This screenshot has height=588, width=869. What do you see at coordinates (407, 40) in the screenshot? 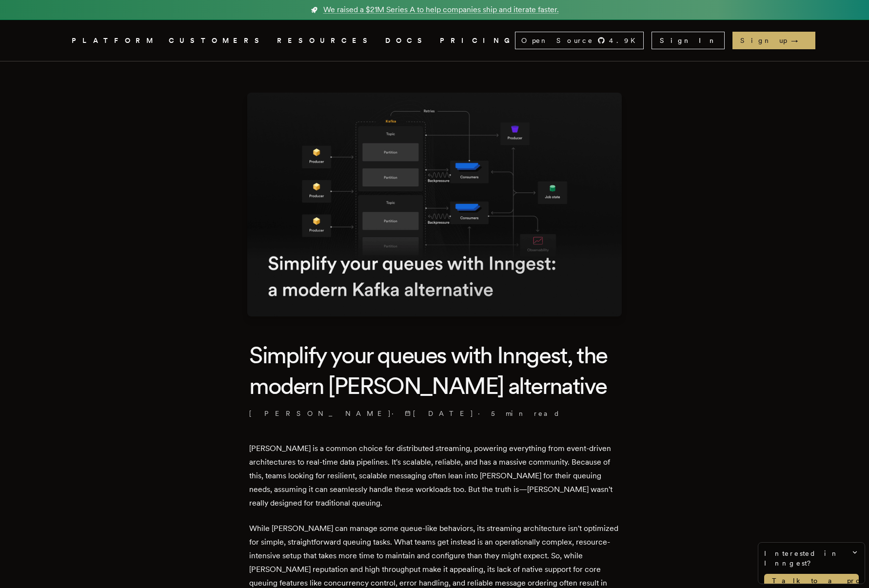
I see `a: DOCS` at bounding box center [407, 40].